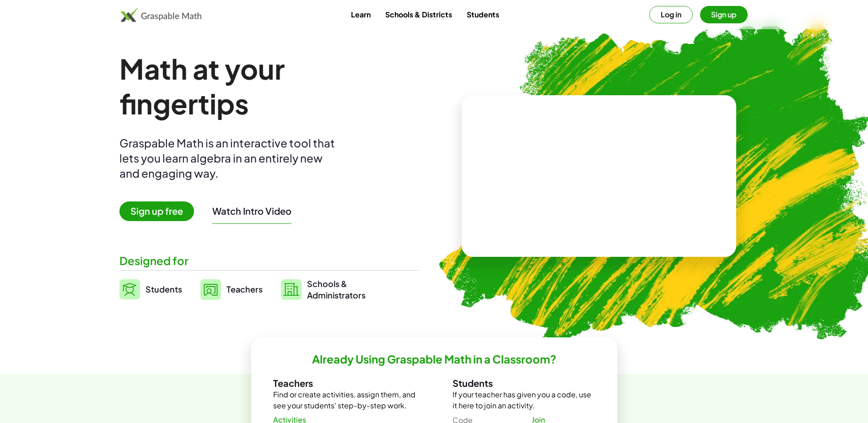 The height and width of the screenshot is (423, 868). Describe the element at coordinates (265, 86) in the screenshot. I see `h1: Math at your fingertips` at that location.